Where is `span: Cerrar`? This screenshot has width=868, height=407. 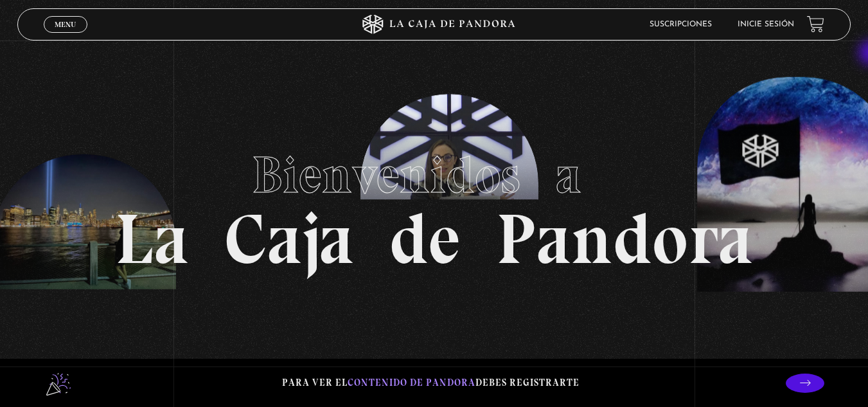
span: Cerrar is located at coordinates (65, 35).